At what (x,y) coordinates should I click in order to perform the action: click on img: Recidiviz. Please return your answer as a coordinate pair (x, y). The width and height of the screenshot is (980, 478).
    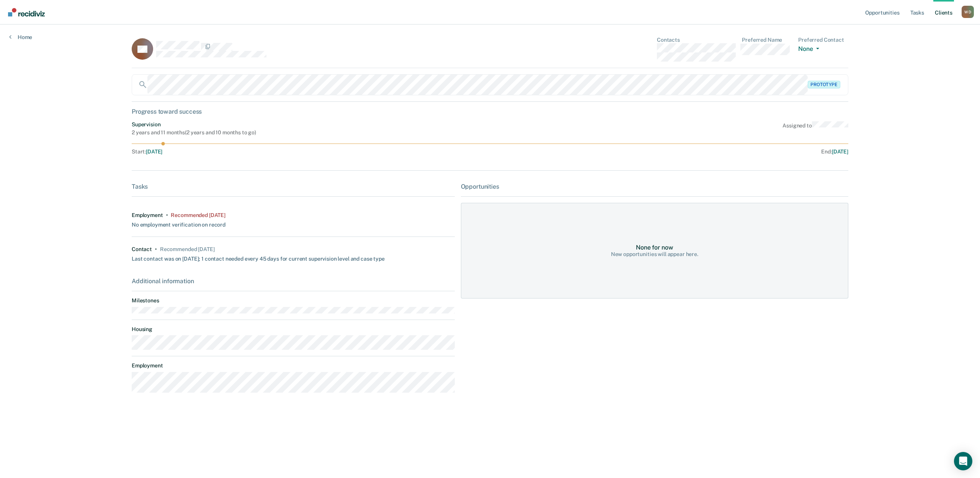
    Looking at the image, I should click on (26, 12).